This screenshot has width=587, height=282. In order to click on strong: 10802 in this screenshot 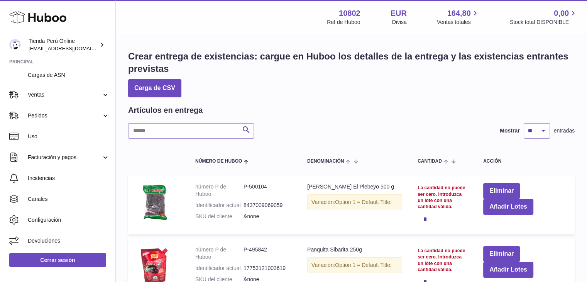, I will do `click(350, 13)`.